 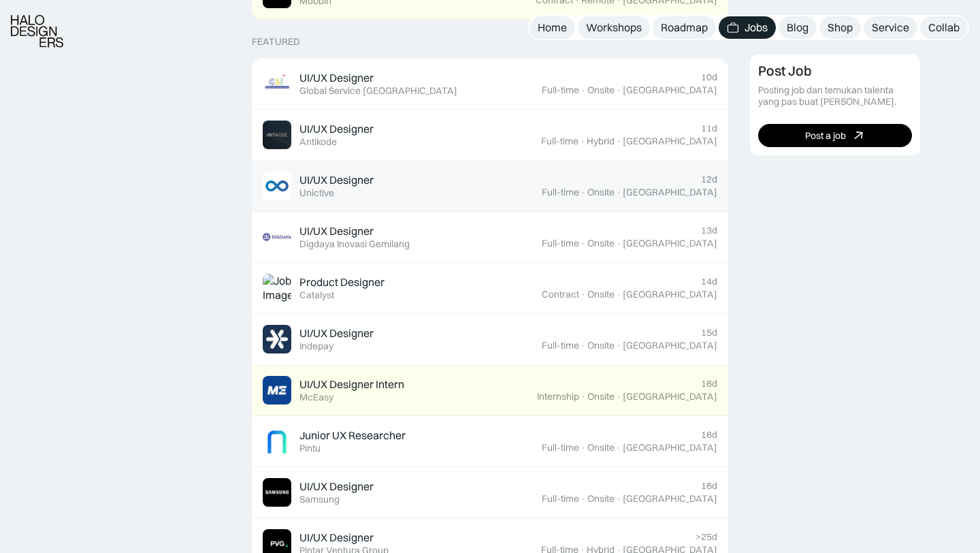 I want to click on div: Service, so click(x=890, y=27).